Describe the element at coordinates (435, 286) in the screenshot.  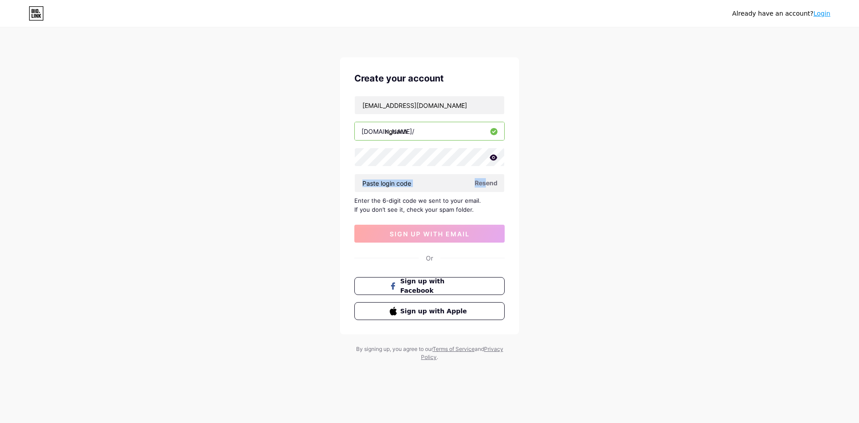
I see `span: Sign up with Facebook` at that location.